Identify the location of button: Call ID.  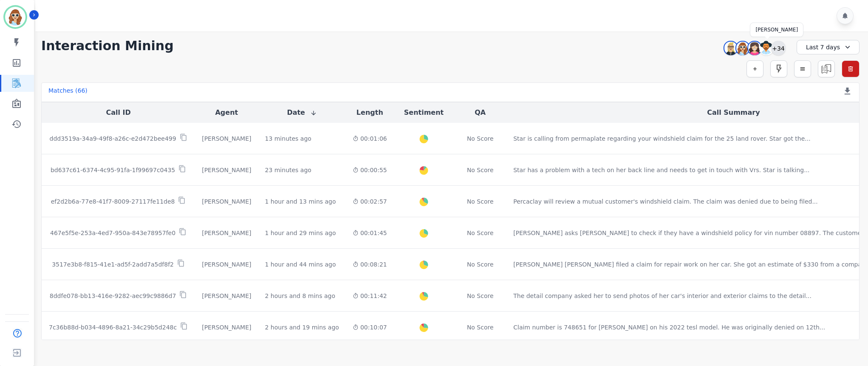
(118, 113).